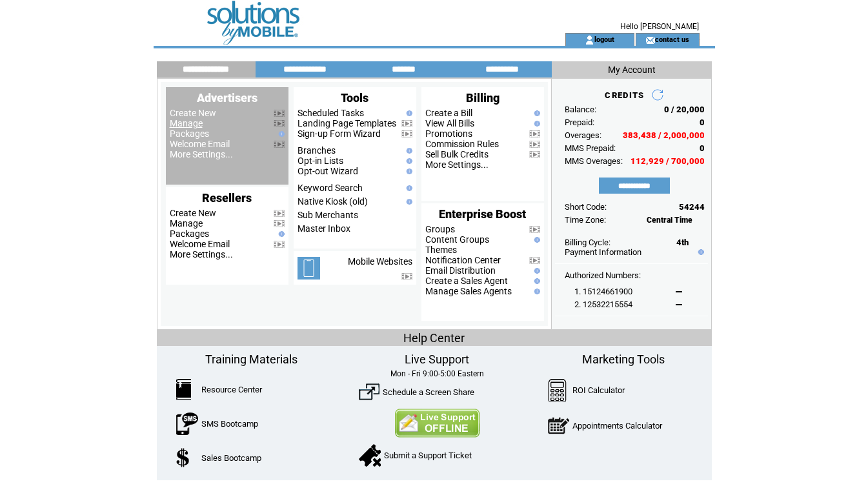 The width and height of the screenshot is (868, 488). I want to click on a: Sign-up Form Wizard, so click(339, 133).